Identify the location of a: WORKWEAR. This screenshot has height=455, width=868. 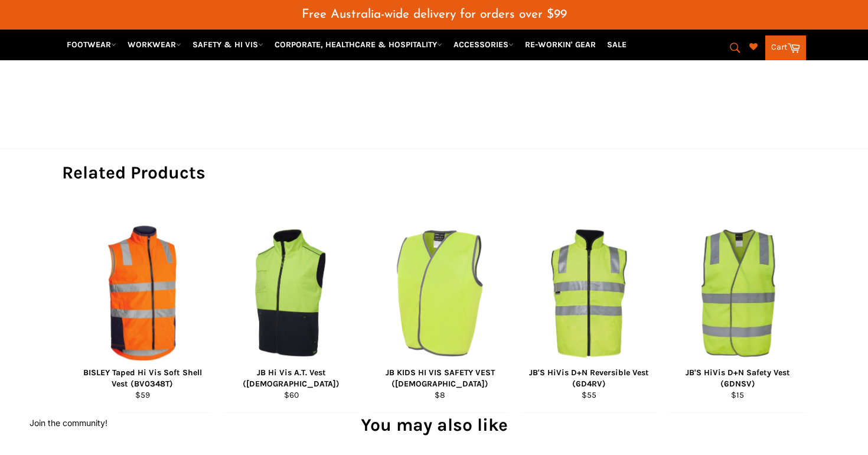
(154, 44).